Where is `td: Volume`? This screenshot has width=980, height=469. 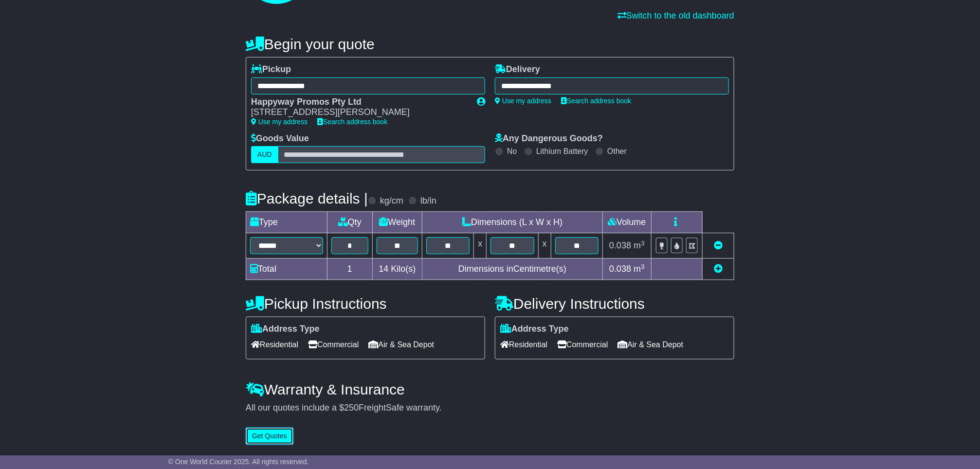
td: Volume is located at coordinates (627, 223).